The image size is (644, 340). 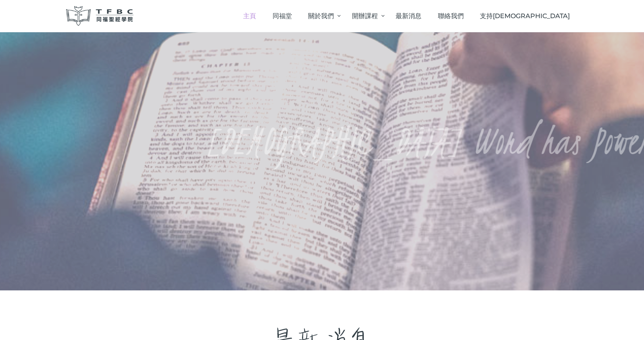 I want to click on a: 主頁, so click(x=250, y=16).